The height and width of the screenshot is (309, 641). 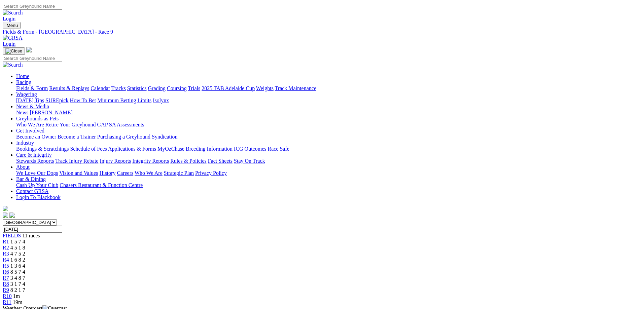 What do you see at coordinates (31, 235) in the screenshot?
I see `span: 11 races` at bounding box center [31, 235].